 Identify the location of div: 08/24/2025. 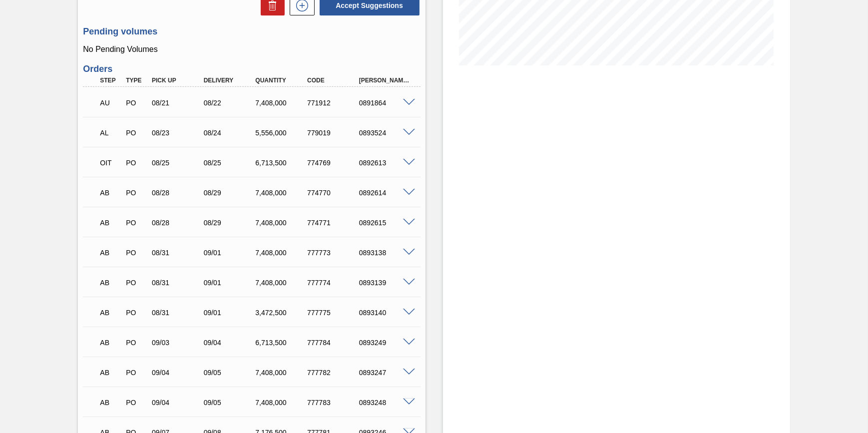
(229, 133).